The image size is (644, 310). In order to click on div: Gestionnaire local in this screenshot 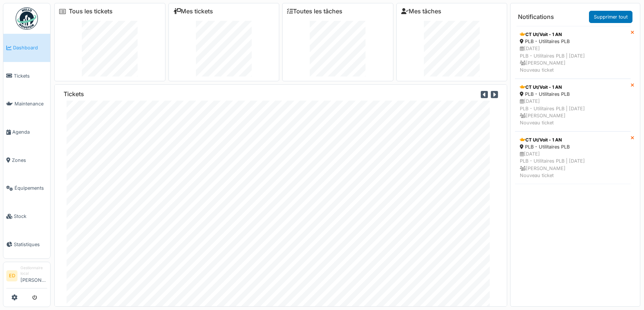, I will do `click(34, 270)`.